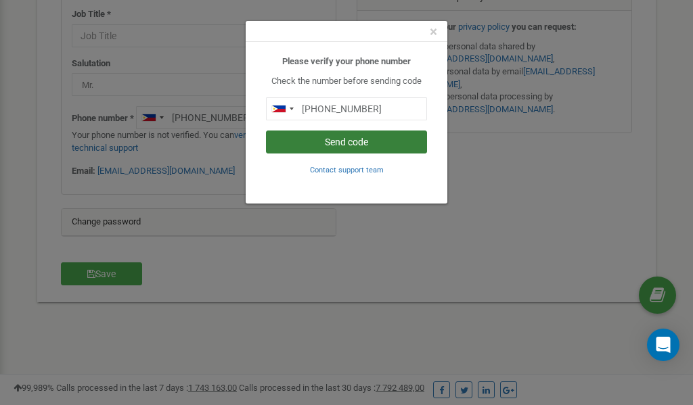 Image resolution: width=693 pixels, height=405 pixels. What do you see at coordinates (346, 170) in the screenshot?
I see `small: Contact support team` at bounding box center [346, 170].